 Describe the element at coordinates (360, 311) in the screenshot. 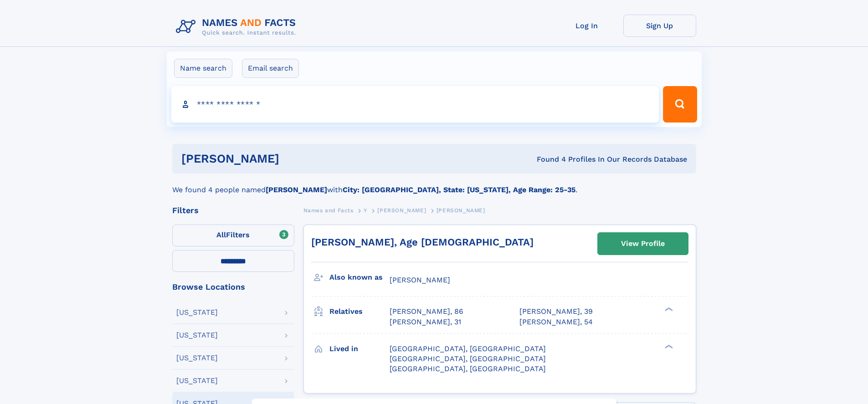

I see `h3: Relatives` at that location.